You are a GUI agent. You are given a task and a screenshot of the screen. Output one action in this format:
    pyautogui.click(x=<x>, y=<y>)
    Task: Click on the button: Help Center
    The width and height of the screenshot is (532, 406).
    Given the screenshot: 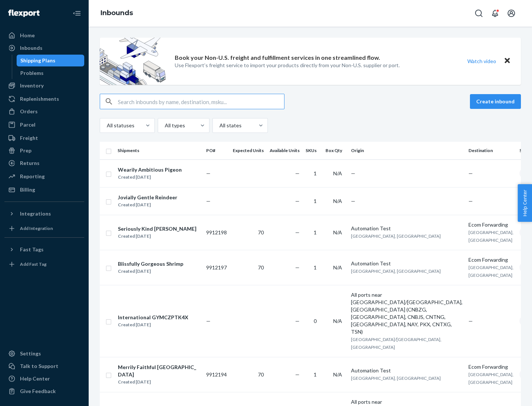 What is the action you would take?
    pyautogui.click(x=525, y=203)
    